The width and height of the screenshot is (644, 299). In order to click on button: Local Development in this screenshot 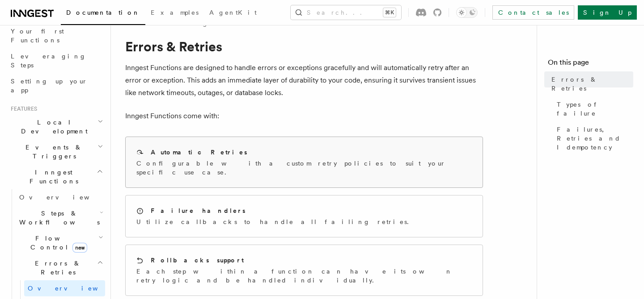, I will do `click(56, 127)`.